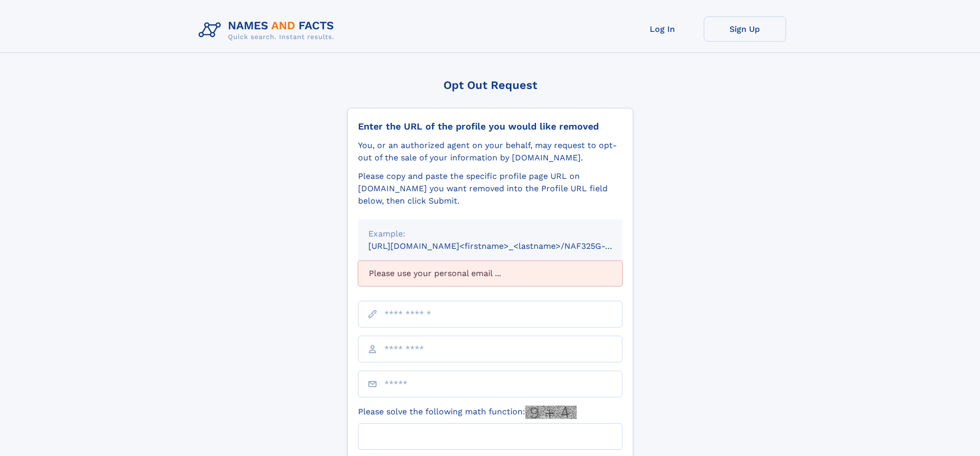  Describe the element at coordinates (490, 85) in the screenshot. I see `div: Opt Out Request` at that location.